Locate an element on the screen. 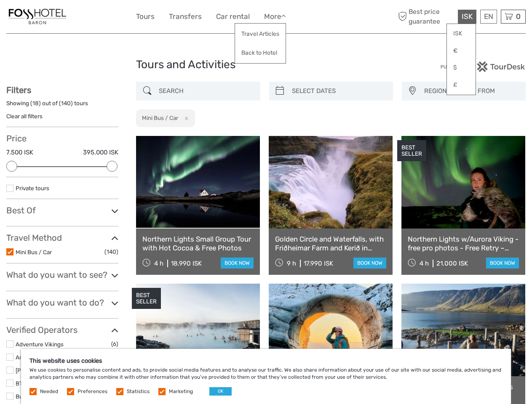 The image size is (532, 404). label: Marketing is located at coordinates (180, 392).